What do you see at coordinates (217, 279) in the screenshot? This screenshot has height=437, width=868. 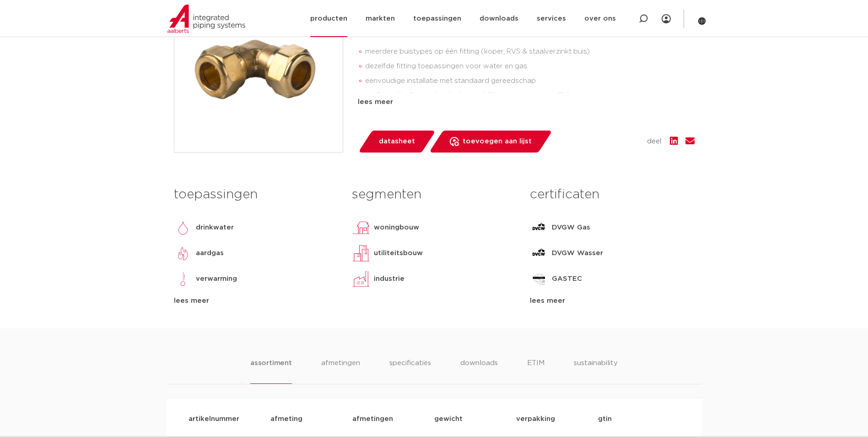 I see `p: verwarming` at bounding box center [217, 279].